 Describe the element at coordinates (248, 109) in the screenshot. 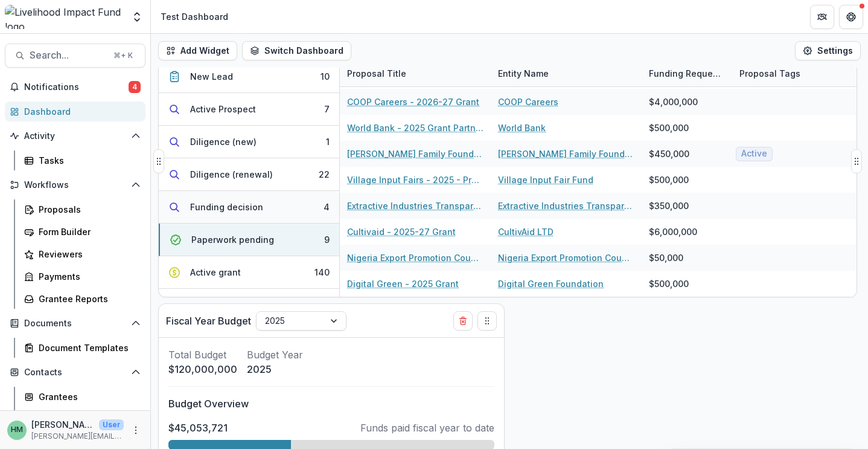

I see `button: Active Prospect7` at that location.